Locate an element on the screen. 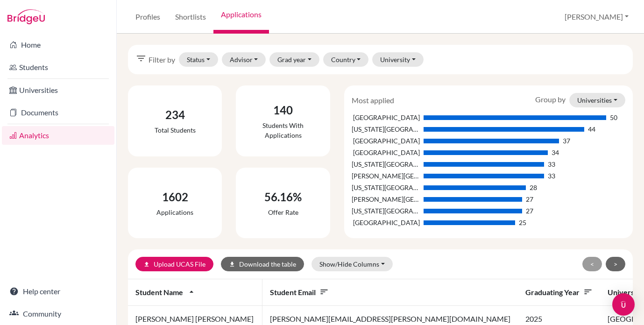  div: 234 is located at coordinates (175, 115).